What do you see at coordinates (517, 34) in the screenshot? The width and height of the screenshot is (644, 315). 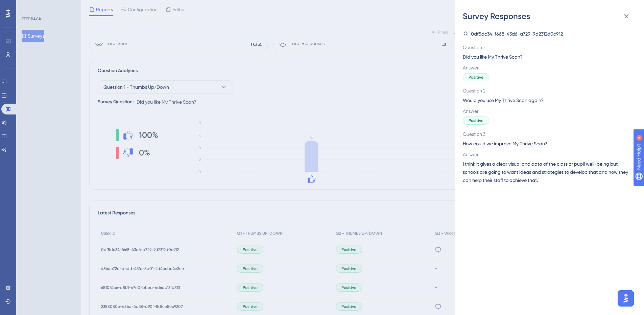 I see `span: 0df5dc34-f668-43d6-a729-9d2312d0c912` at bounding box center [517, 34].